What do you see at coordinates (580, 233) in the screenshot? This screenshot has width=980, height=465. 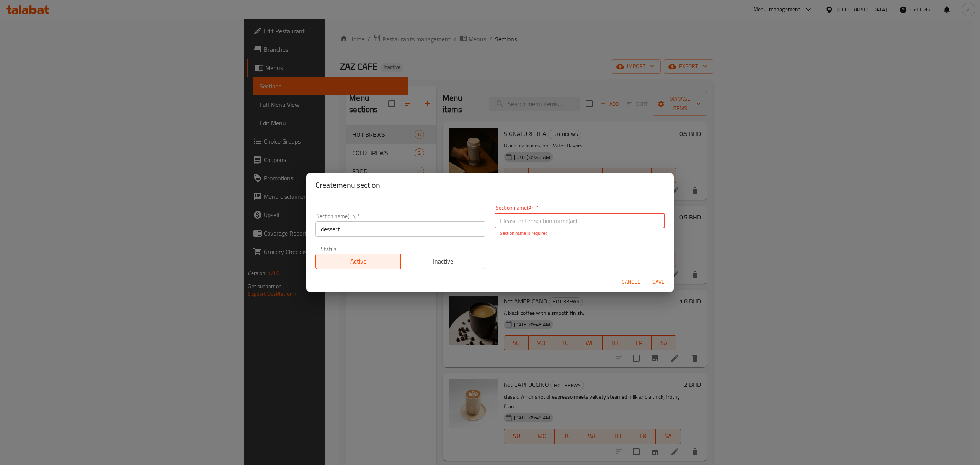 I see `p: Section name is required` at bounding box center [580, 233].